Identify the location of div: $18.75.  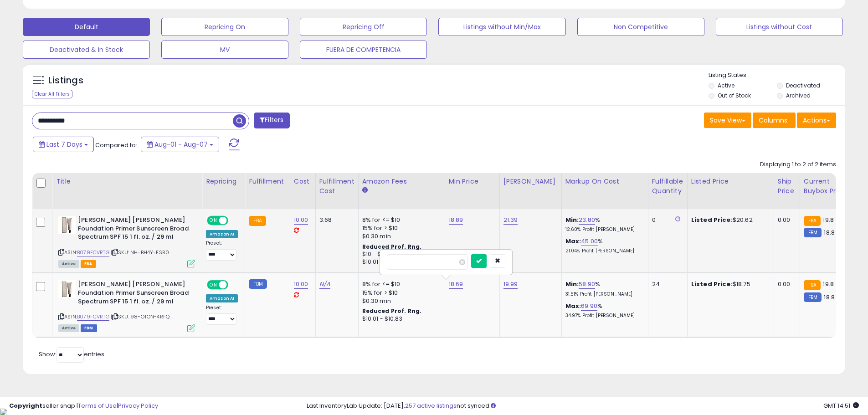
(729, 284).